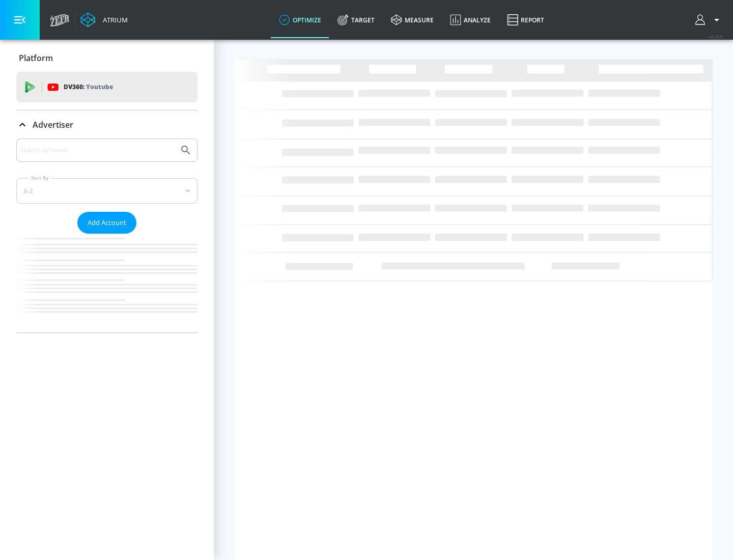 The height and width of the screenshot is (560, 733). Describe the element at coordinates (99, 87) in the screenshot. I see `p: Youtube` at that location.